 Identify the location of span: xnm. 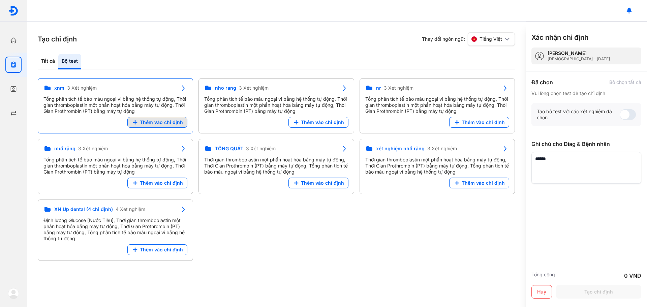
(59, 88).